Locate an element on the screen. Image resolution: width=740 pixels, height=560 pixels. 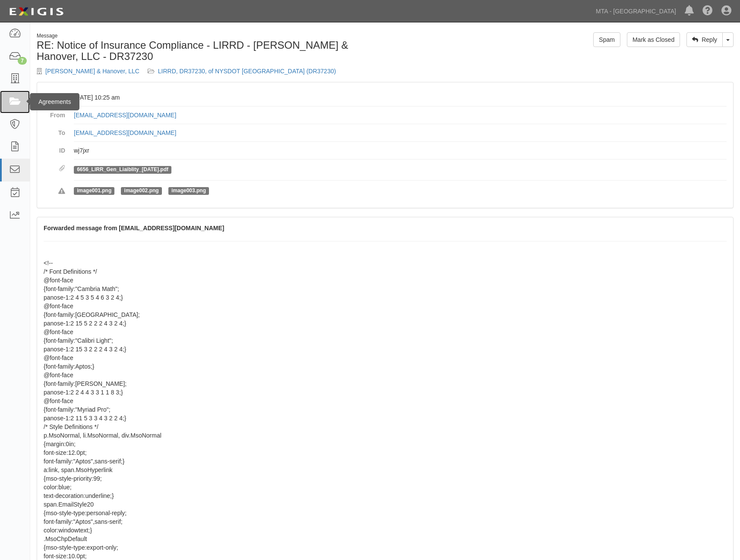
img: logo-5460c22ac91f19d4615b14bd174203de0afe785f0fc80cf4dbbc73dc1793850b.png is located at coordinates (36, 12).